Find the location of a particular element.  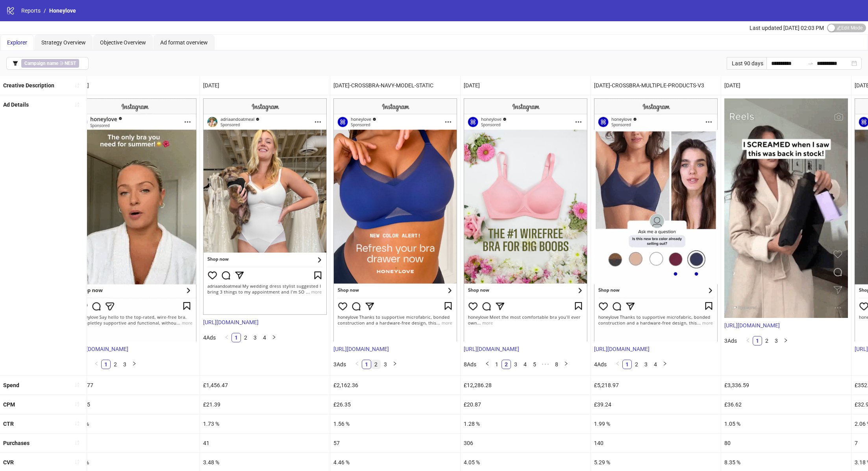

div: £39.24 is located at coordinates (656, 405).